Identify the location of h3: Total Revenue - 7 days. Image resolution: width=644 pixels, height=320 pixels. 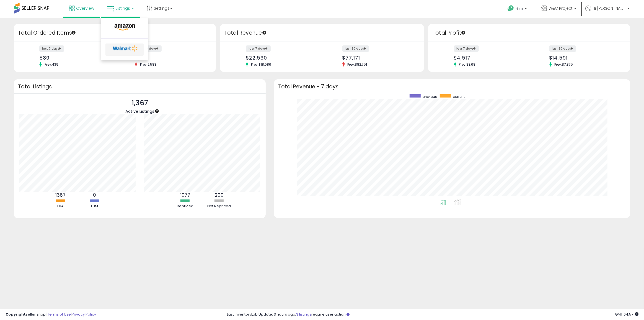
(452, 86).